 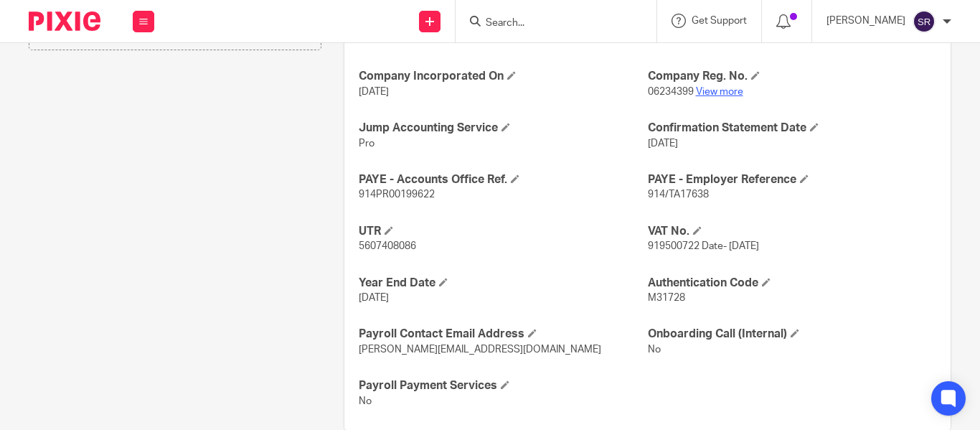 I want to click on h4: Payroll Contact Email Address, so click(x=503, y=334).